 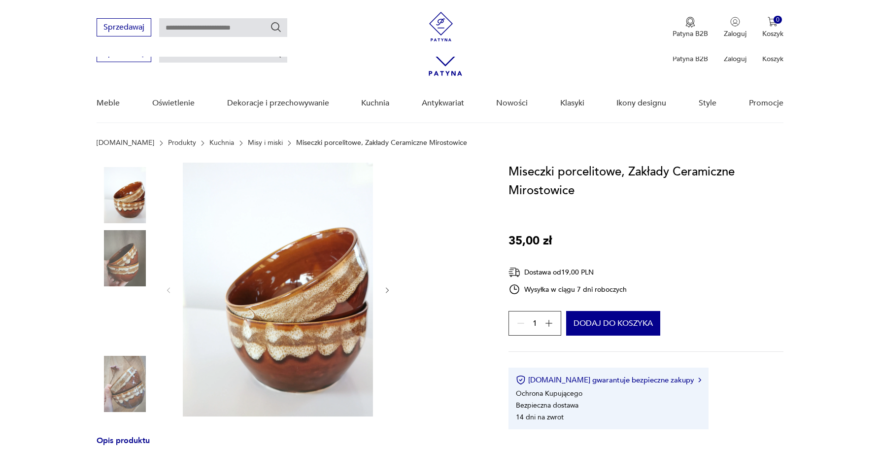 I want to click on a: Antykwariat, so click(x=443, y=103).